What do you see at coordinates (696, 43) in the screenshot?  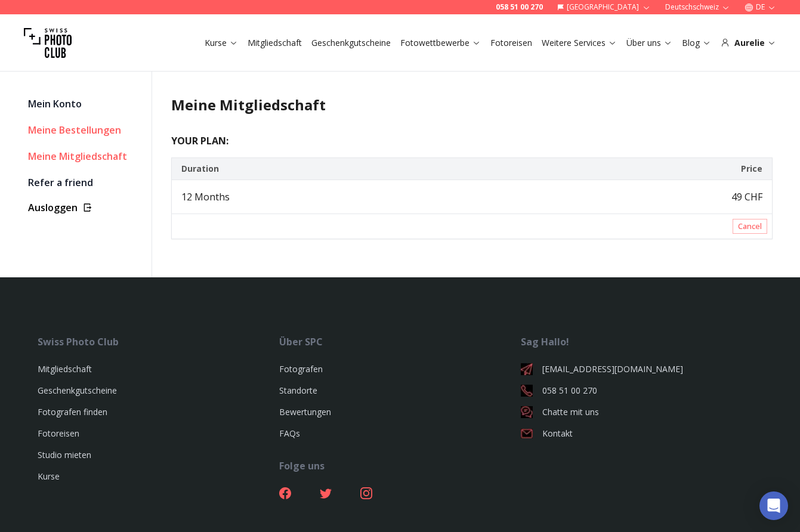 I see `button: Blog` at bounding box center [696, 43].